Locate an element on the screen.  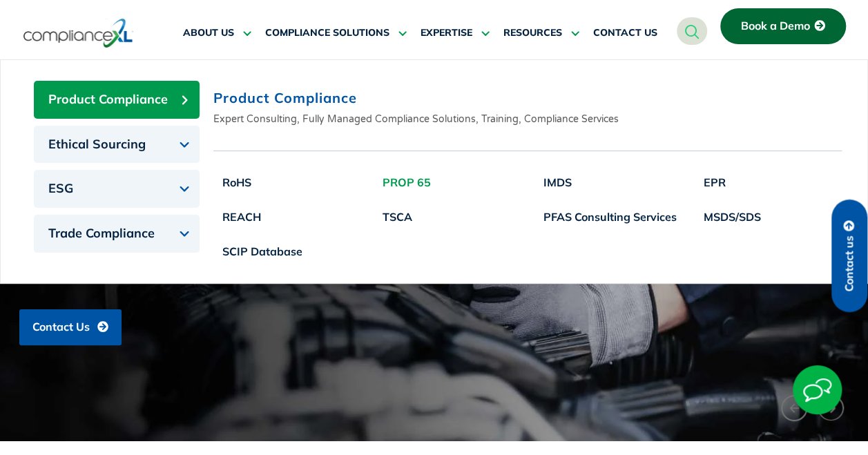
a: navsearch-button is located at coordinates (692, 31).